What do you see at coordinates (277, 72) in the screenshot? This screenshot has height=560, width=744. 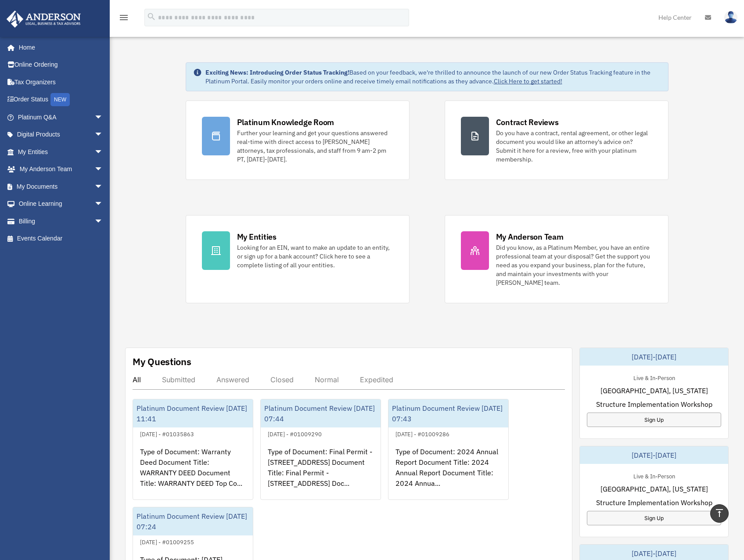 I see `strong: Exciting News: Introducing Order Status Tracking!` at bounding box center [277, 72].